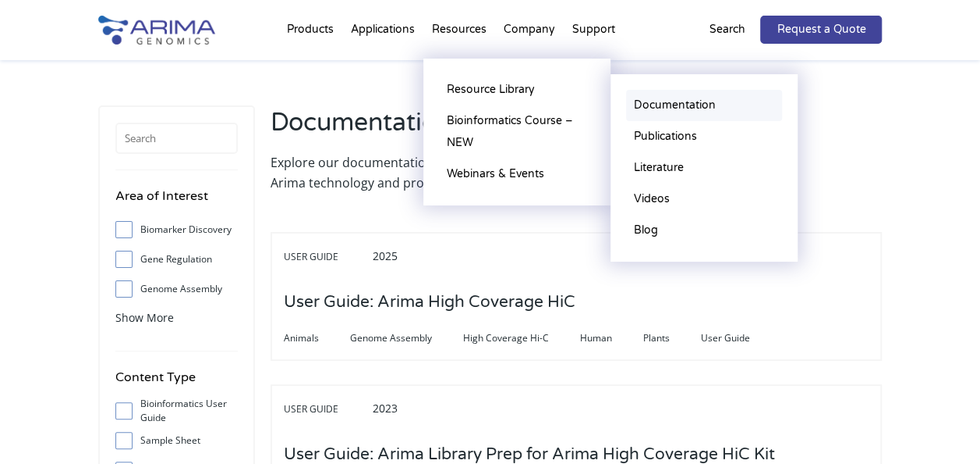  Describe the element at coordinates (316, 338) in the screenshot. I see `span: Animals` at that location.